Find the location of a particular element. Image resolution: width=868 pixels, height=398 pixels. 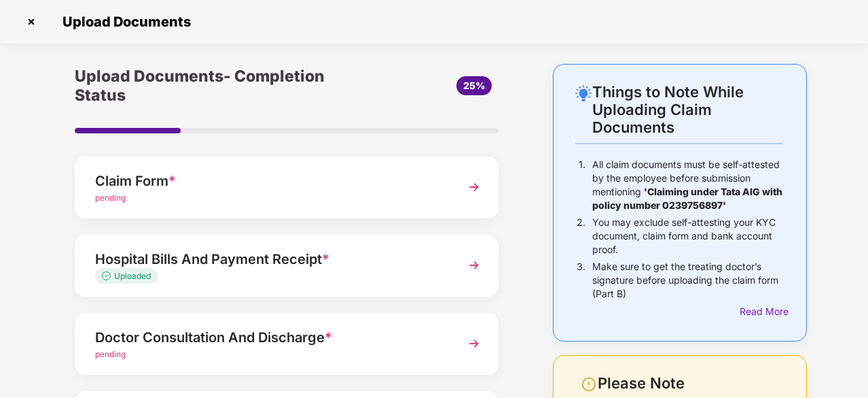

div: Doctor Consultation And Discharge is located at coordinates (271, 337).